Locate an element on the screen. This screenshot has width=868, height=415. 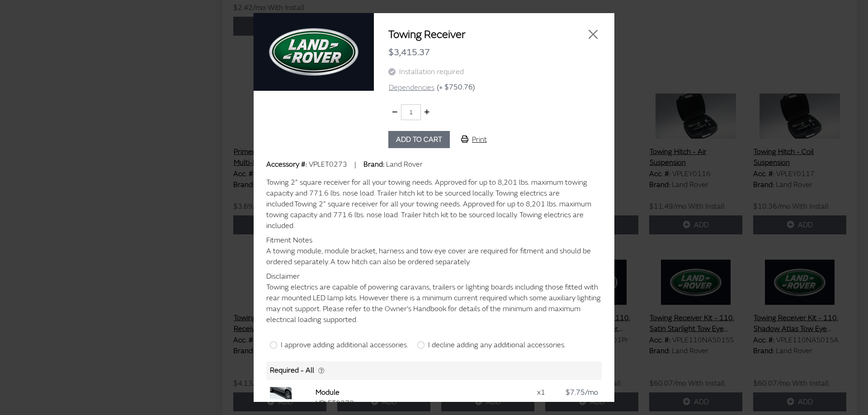
img: Image for Module is located at coordinates (280, 394).